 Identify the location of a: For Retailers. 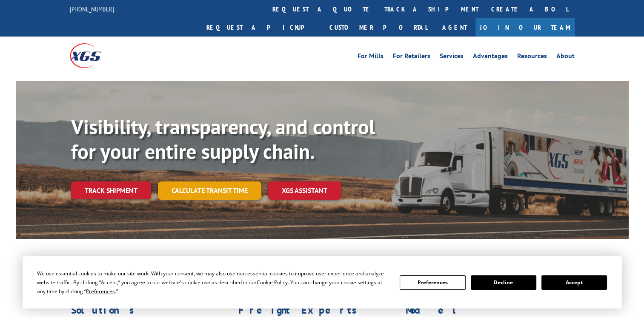
(411, 57).